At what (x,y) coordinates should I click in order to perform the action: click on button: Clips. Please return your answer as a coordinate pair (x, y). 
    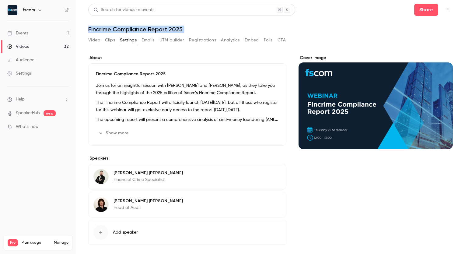
    Looking at the image, I should click on (110, 40).